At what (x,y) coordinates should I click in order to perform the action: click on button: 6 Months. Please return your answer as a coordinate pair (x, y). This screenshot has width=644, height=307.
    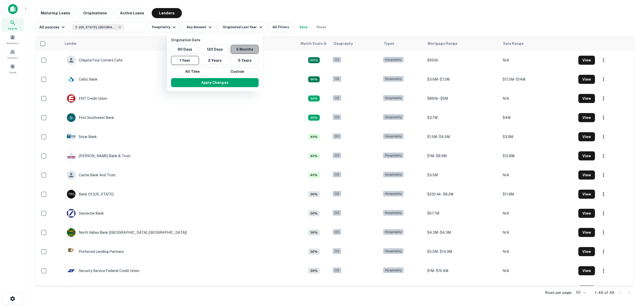
    Looking at the image, I should click on (245, 49).